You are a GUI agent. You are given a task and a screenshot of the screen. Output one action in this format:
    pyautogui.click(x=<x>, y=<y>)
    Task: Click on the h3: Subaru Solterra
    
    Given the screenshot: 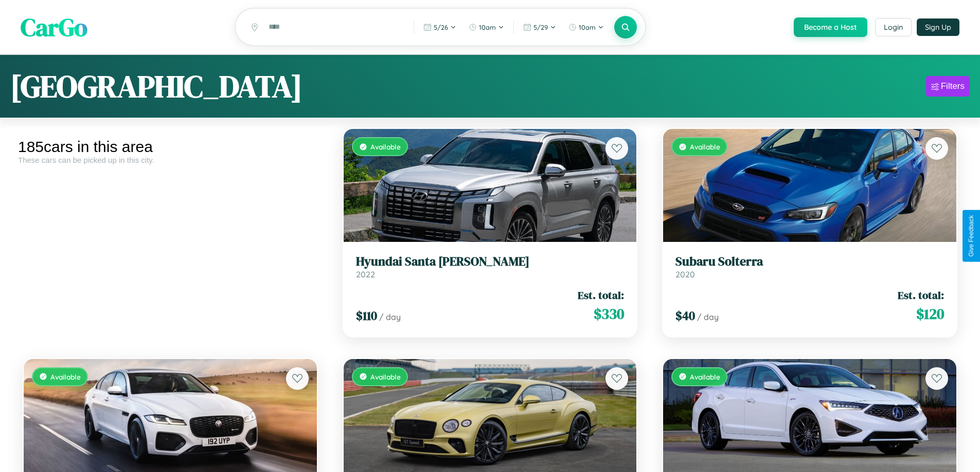 What is the action you would take?
    pyautogui.click(x=809, y=261)
    